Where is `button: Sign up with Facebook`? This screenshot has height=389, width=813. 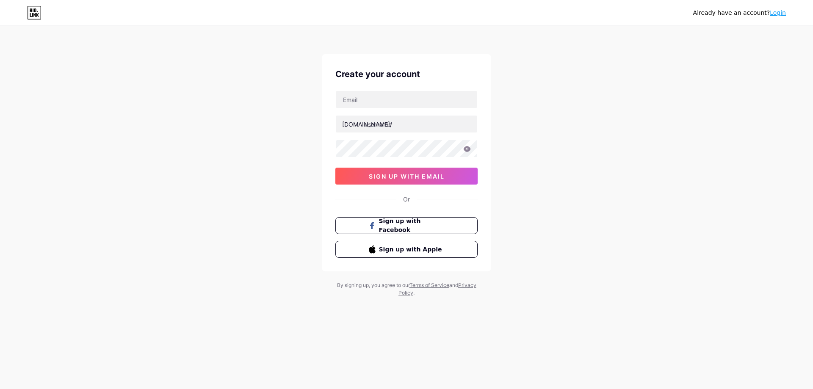 button: Sign up with Facebook is located at coordinates (407, 226).